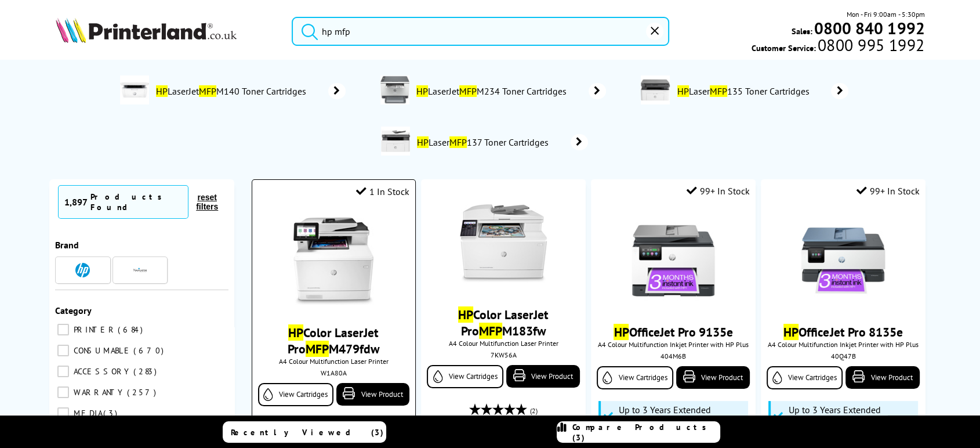  Describe the element at coordinates (207, 202) in the screenshot. I see `button: reset filters` at that location.